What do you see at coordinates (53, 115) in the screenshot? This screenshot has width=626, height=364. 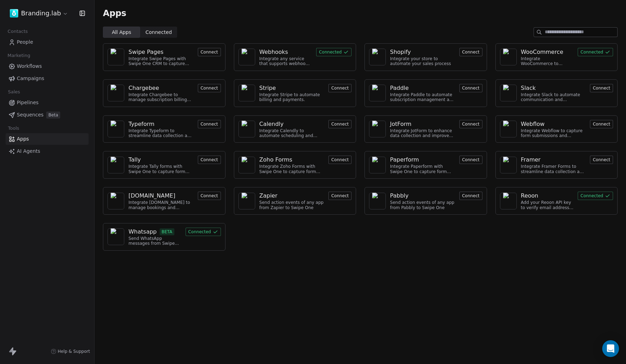 I see `span: Beta` at bounding box center [53, 115].